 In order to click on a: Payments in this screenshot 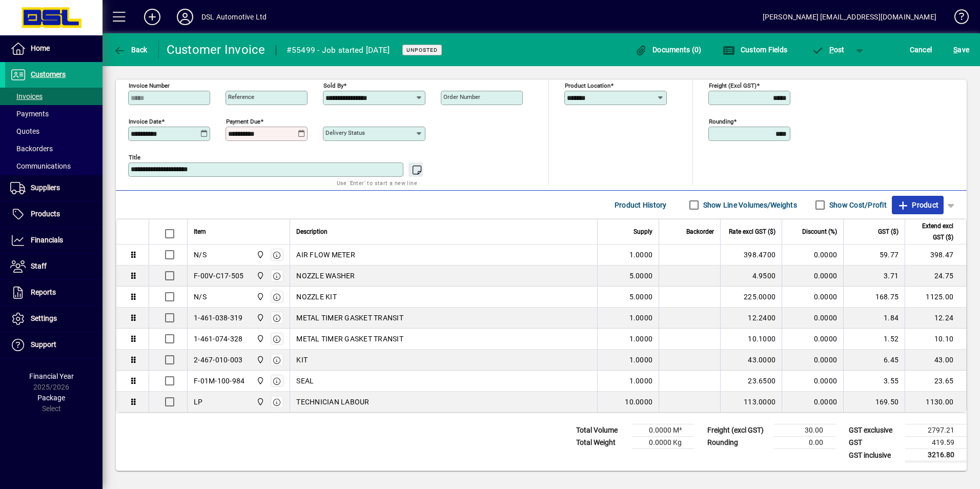, I will do `click(54, 114)`.